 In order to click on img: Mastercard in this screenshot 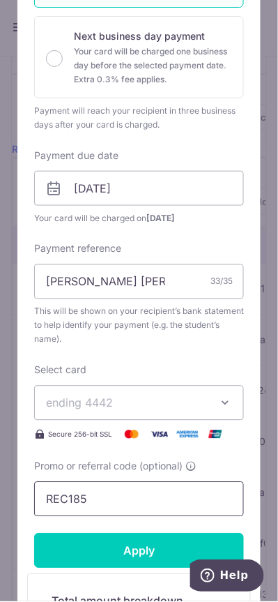, I will do `click(132, 434)`.